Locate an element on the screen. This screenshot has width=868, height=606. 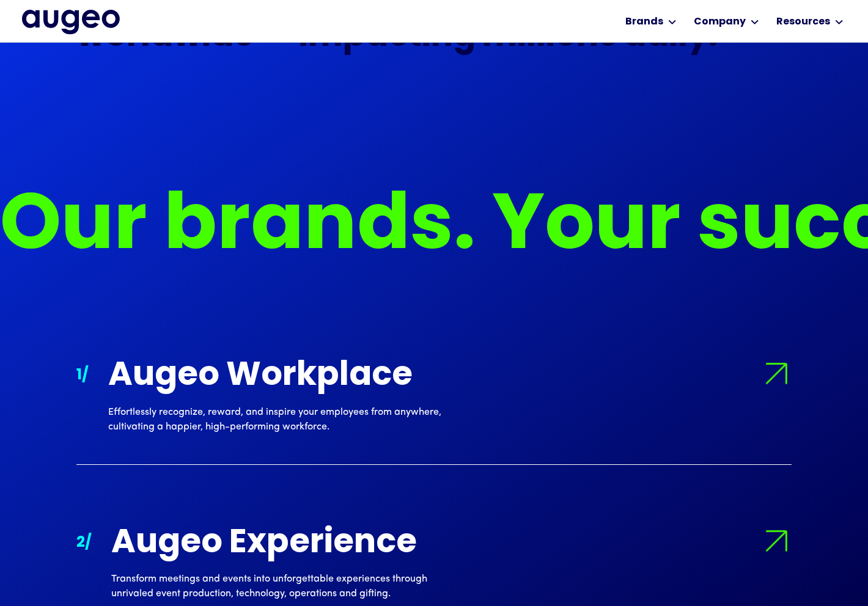
div: Company is located at coordinates (719, 22).